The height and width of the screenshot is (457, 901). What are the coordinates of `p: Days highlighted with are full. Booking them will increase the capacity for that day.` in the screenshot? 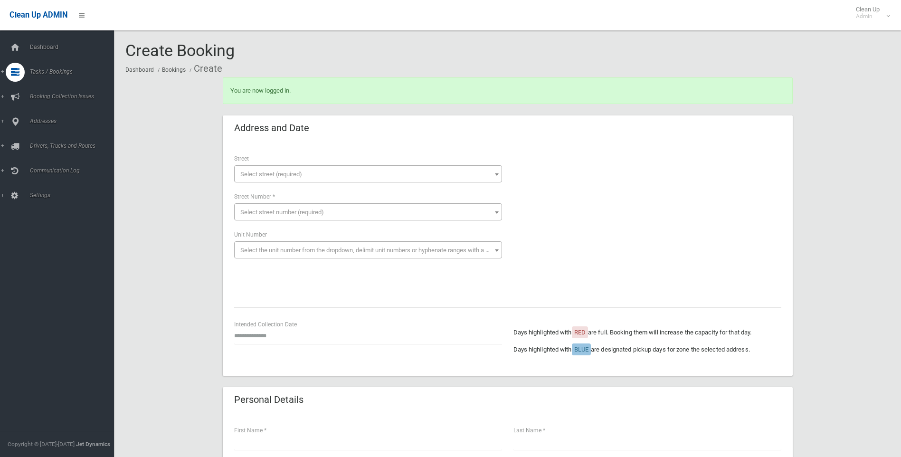 It's located at (647, 332).